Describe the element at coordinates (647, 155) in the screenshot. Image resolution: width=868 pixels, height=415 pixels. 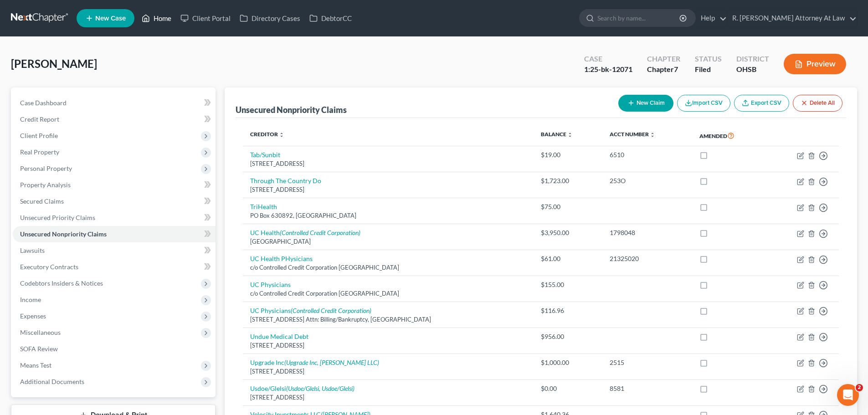
I see `div: 6510` at that location.